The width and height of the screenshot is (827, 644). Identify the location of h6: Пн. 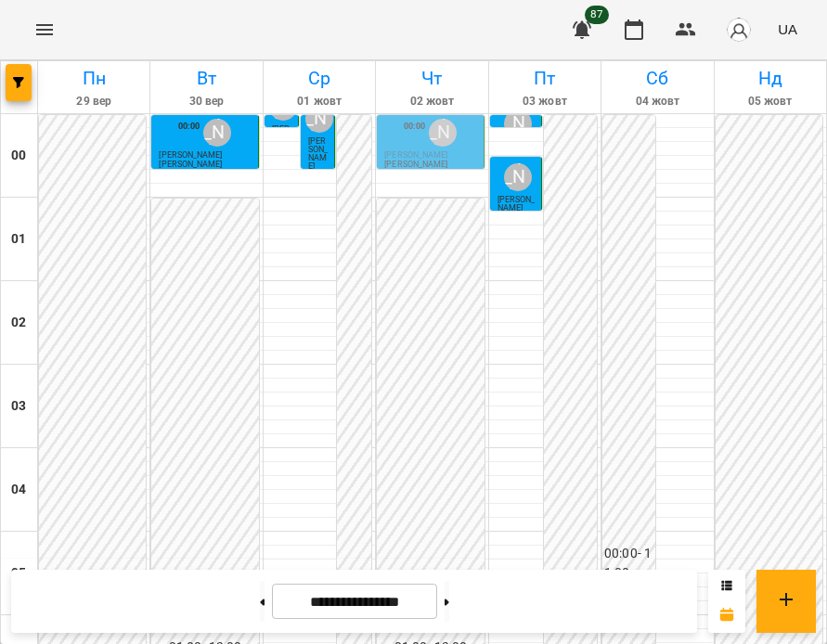
(94, 78).